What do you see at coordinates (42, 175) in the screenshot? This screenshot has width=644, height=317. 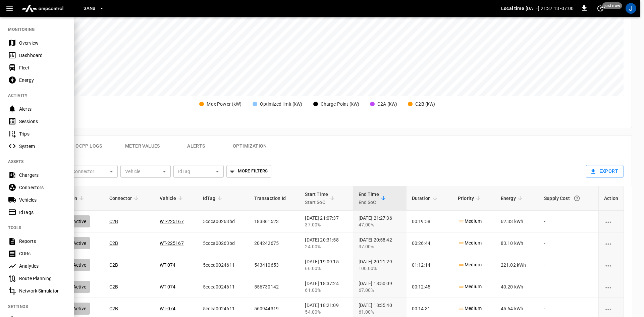 I see `div: Chargers` at bounding box center [42, 175].